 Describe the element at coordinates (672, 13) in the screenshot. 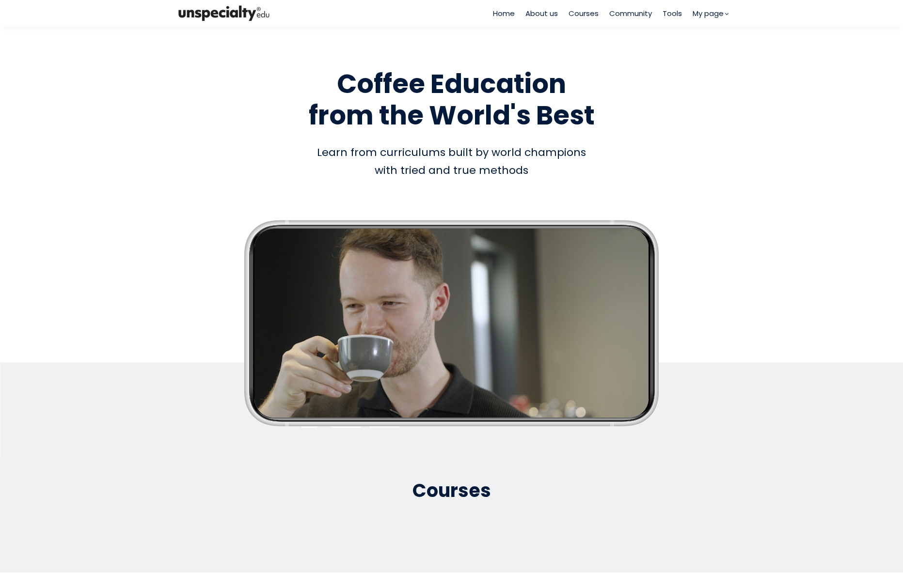

I see `span: Tools` at that location.